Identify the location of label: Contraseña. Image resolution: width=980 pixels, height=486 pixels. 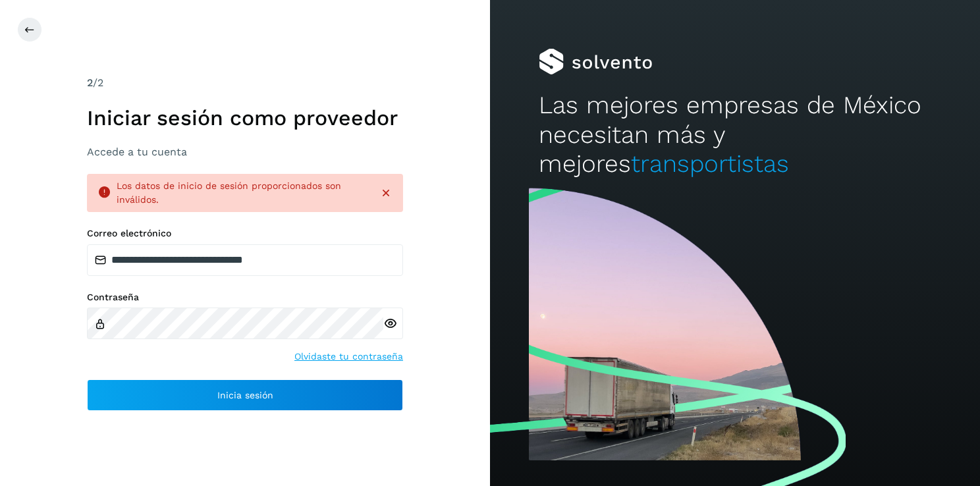
(245, 297).